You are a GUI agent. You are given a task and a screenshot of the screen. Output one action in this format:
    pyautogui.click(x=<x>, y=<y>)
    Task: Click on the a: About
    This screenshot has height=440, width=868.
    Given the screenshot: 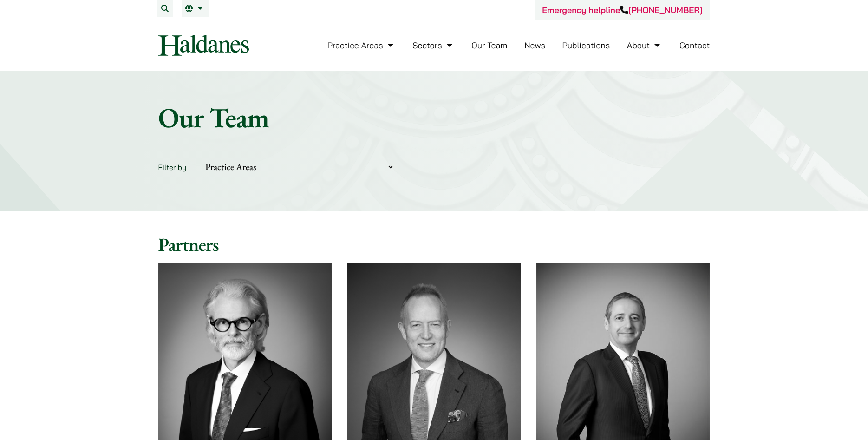 What is the action you would take?
    pyautogui.click(x=644, y=45)
    